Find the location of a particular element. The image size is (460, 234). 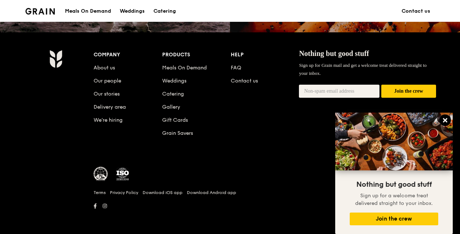

input: Non-spam email address is located at coordinates (339, 91).